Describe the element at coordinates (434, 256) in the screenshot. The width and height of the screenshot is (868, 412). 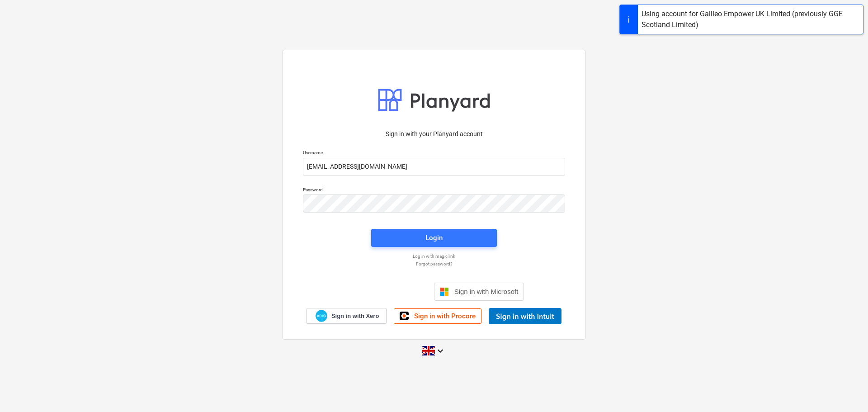
I see `p: Log in with magic link` at that location.